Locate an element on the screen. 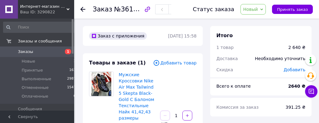 Image resolution: width=319 pixels, height=123 pixels. button: Чат с покупателем is located at coordinates (312, 91).